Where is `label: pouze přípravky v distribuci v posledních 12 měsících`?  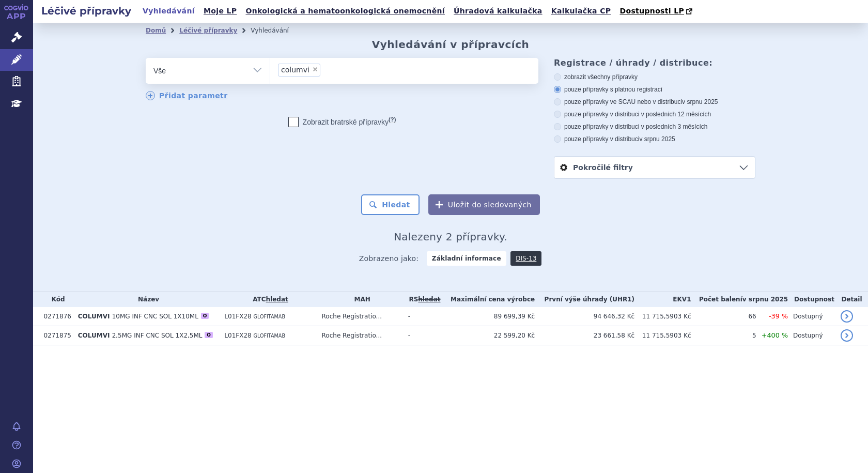 label: pouze přípravky v distribuci v posledních 12 měsících is located at coordinates (655, 115).